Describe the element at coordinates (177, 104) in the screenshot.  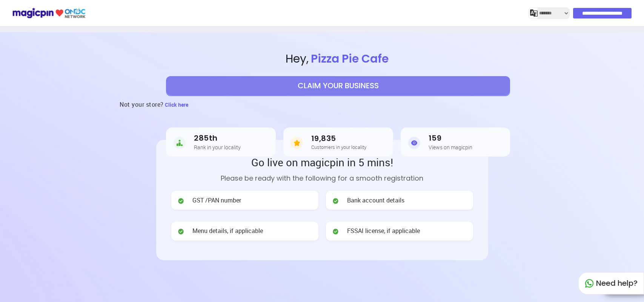
I see `span: Click here` at that location.